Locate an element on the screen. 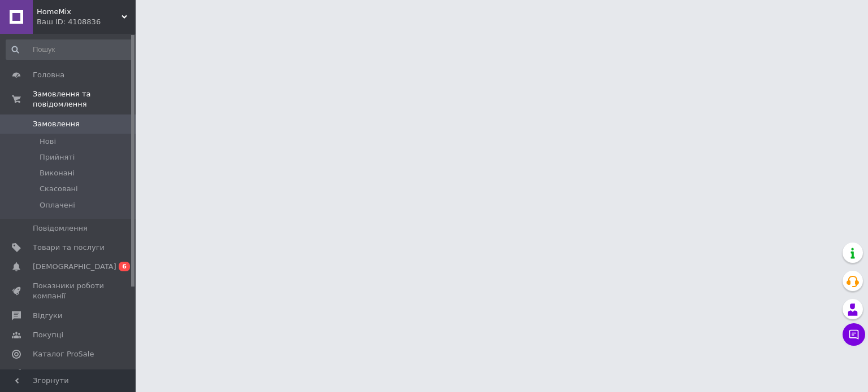 This screenshot has height=392, width=868. span: Каталог ProSale is located at coordinates (63, 354).